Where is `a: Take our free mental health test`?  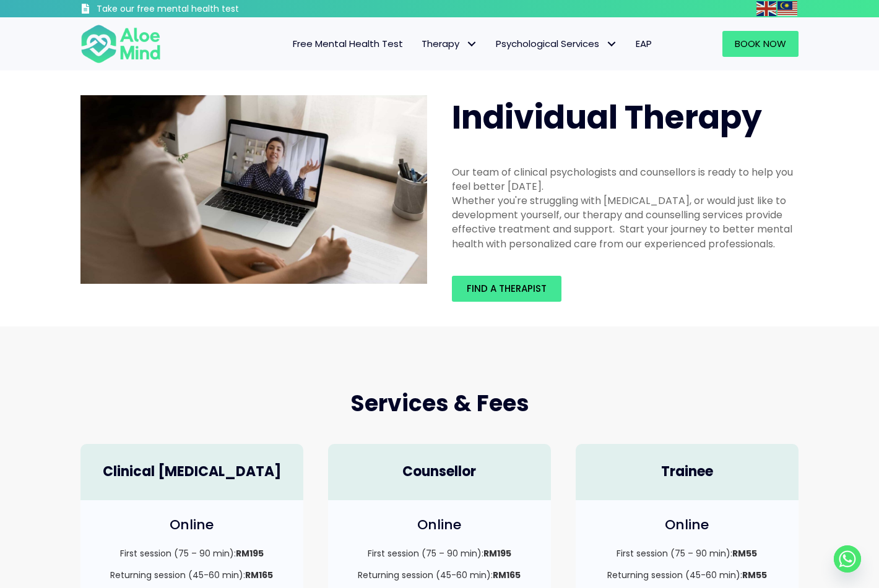 a: Take our free mental health test is located at coordinates (192, 10).